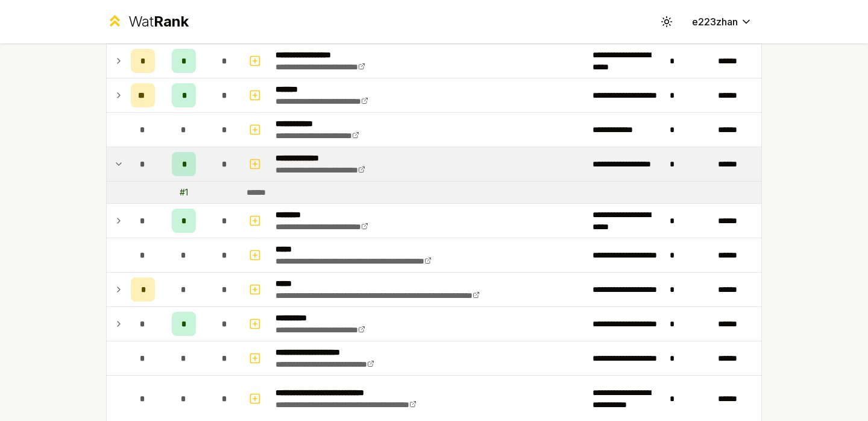 The height and width of the screenshot is (421, 868). I want to click on div: # 1, so click(184, 192).